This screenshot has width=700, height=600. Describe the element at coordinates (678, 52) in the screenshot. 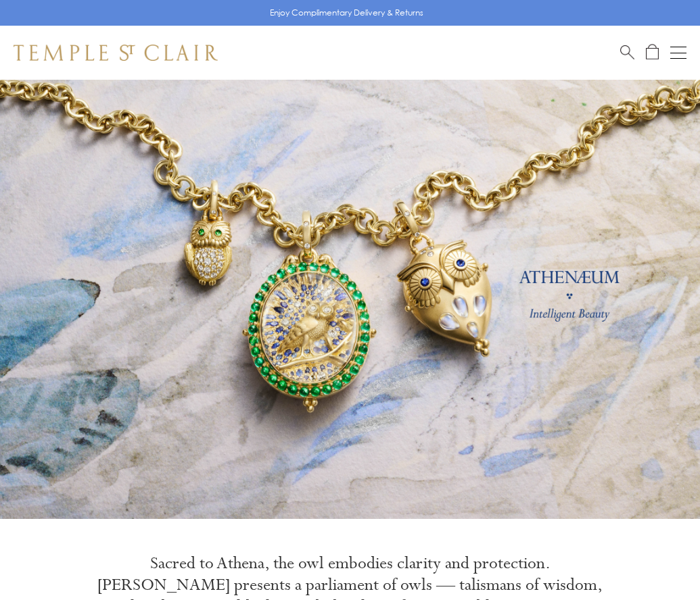

I see `button: Open navigation` at that location.